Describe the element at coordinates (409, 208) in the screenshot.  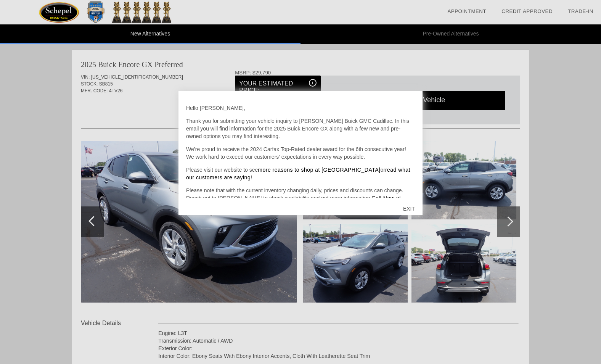
I see `div: EXIT` at that location.